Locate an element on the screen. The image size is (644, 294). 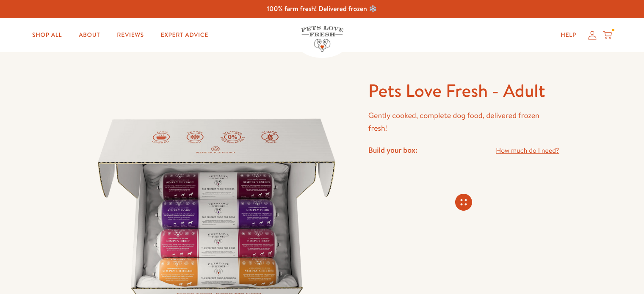
a: Reviews is located at coordinates (130, 35).